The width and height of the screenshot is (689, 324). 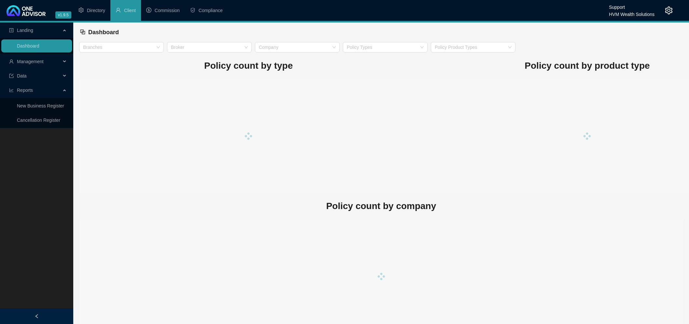 I want to click on div: Support, so click(x=632, y=5).